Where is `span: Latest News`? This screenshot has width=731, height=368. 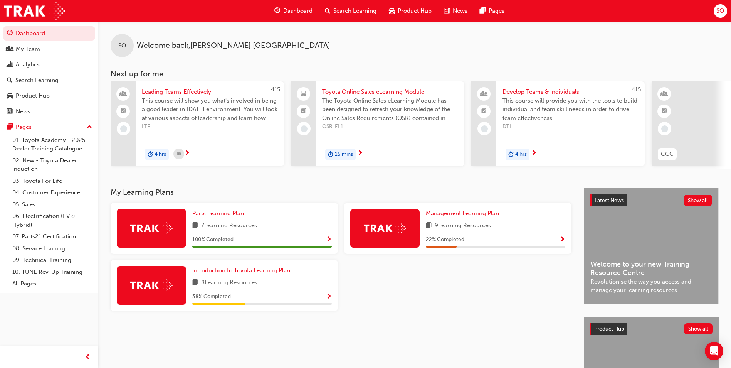 span: Latest News is located at coordinates (609, 200).